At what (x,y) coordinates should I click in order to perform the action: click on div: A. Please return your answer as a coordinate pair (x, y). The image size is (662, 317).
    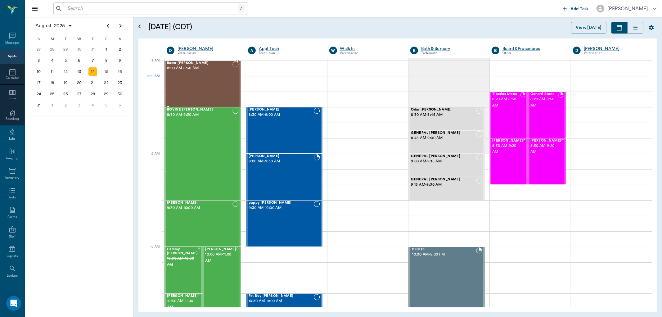
    Looking at the image, I should click on (252, 50).